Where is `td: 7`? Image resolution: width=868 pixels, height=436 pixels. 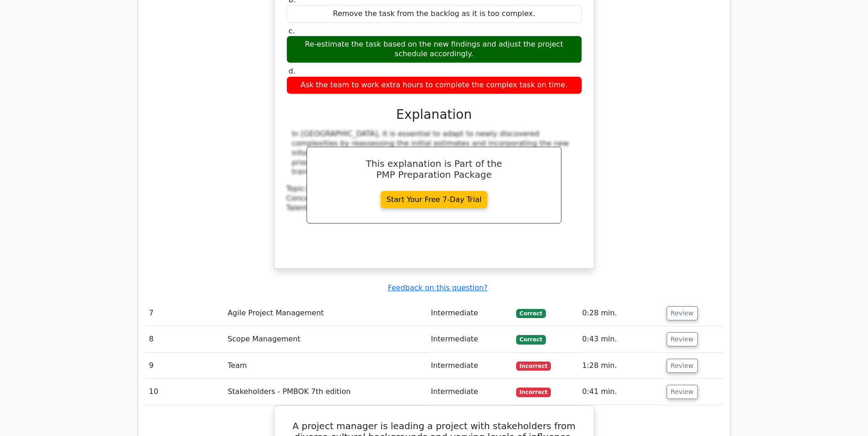
td: 7 is located at coordinates (184, 314).